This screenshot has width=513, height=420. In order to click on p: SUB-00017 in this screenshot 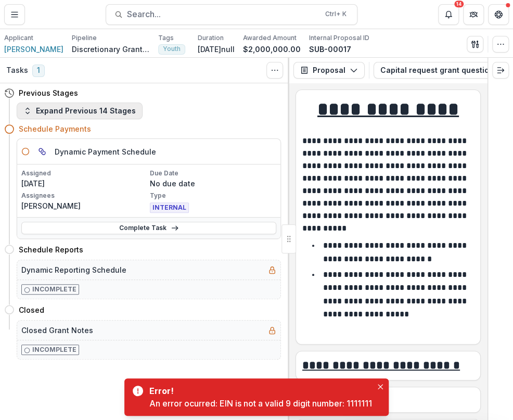, I will do `click(330, 49)`.